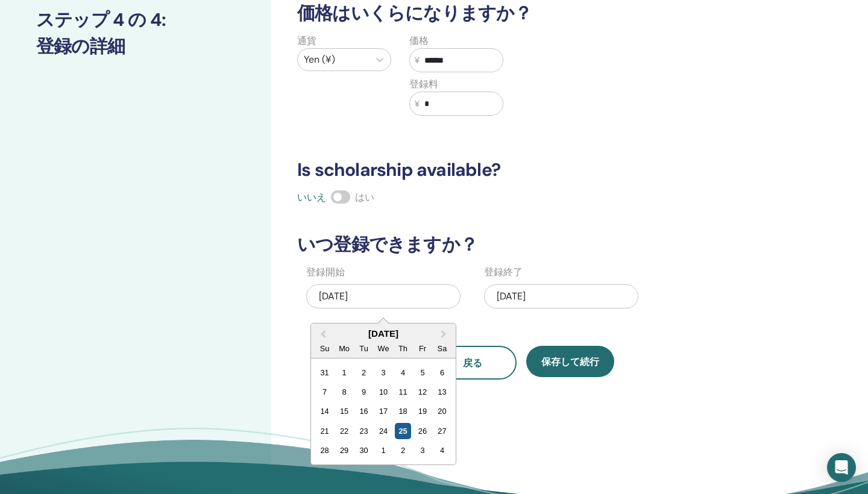  I want to click on div: Choose Wednesday, September 17th, 2025, so click(383, 411).